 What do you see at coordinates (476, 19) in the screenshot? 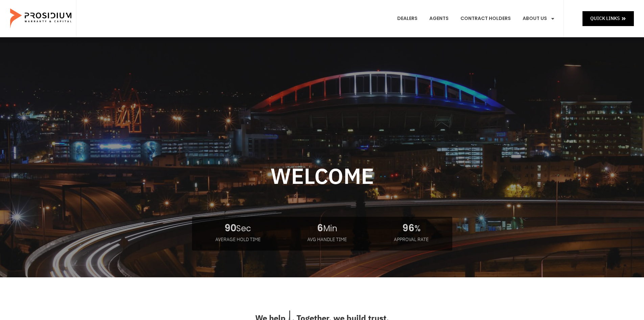
I see `nav: Menu` at bounding box center [476, 19].